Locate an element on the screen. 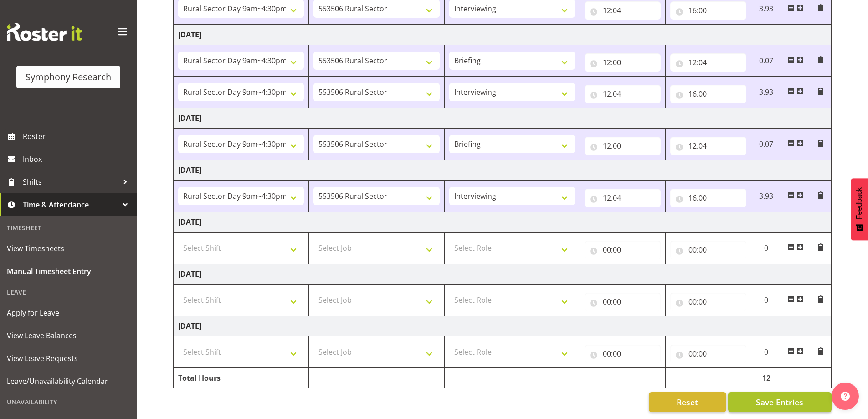 The height and width of the screenshot is (419, 868). button: Reset is located at coordinates (688, 402).